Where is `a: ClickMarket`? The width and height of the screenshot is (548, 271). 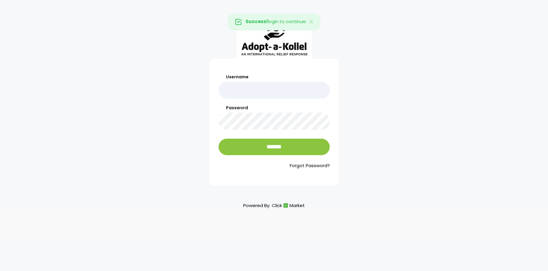 a: ClickMarket is located at coordinates (288, 206).